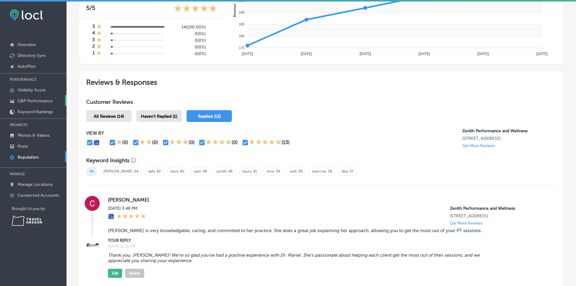  Describe the element at coordinates (345, 171) in the screenshot. I see `font: also` at that location.